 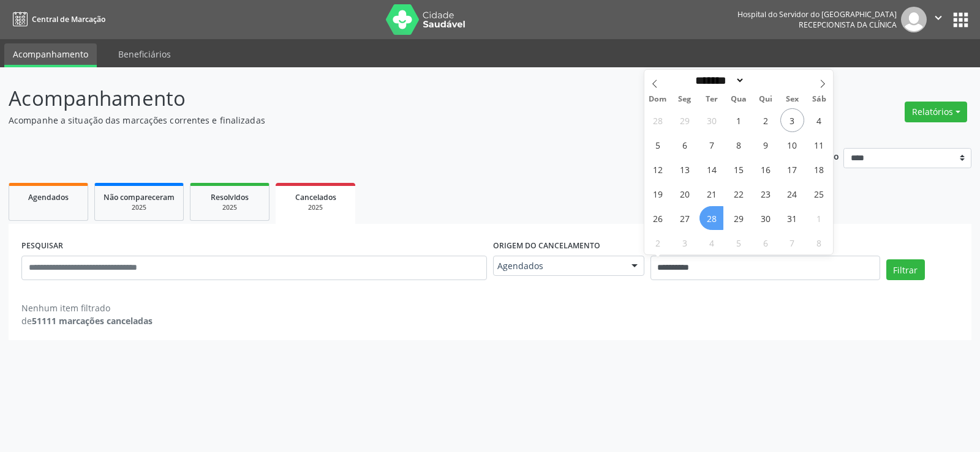 What do you see at coordinates (710, 242) in the screenshot?
I see `span: Novembro 4, 2025` at bounding box center [710, 242].